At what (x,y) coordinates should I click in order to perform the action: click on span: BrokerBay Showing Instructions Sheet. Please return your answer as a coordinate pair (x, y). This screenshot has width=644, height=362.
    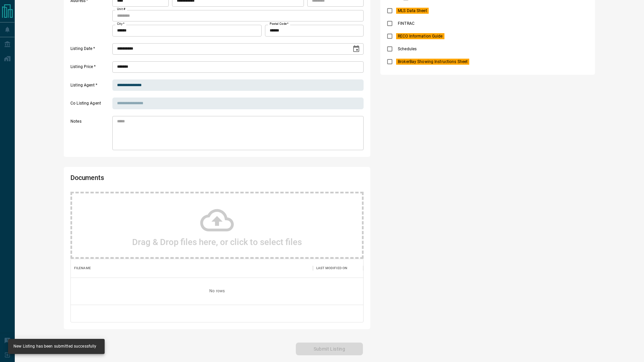
    Looking at the image, I should click on (433, 62).